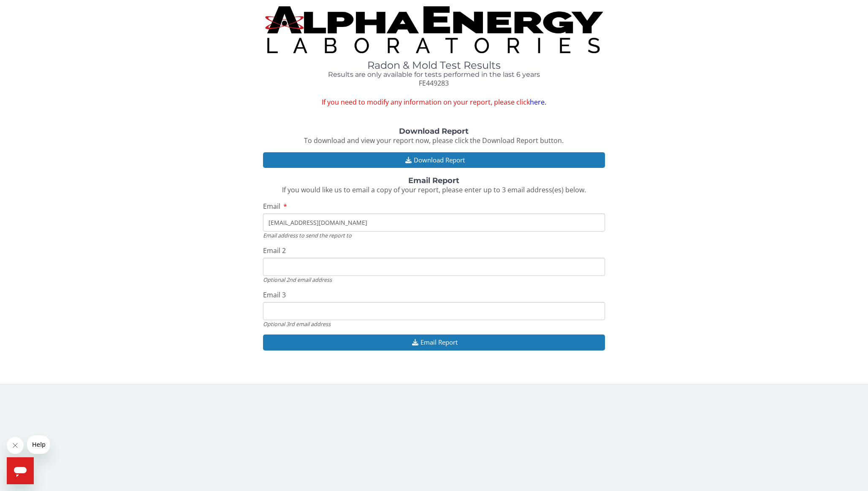 The image size is (868, 491). What do you see at coordinates (434, 342) in the screenshot?
I see `button: Email Report` at bounding box center [434, 342].